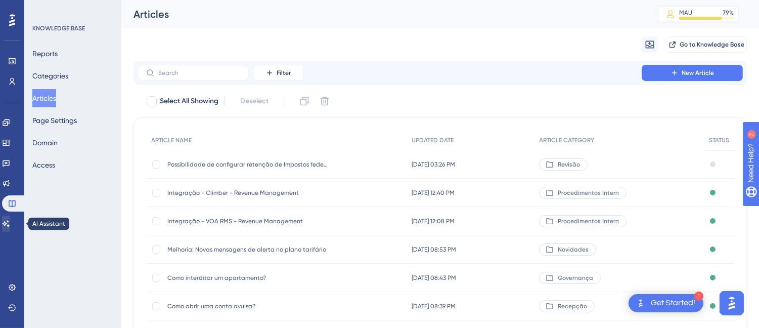  What do you see at coordinates (728, 13) in the screenshot?
I see `div: 79 %` at bounding box center [728, 13].